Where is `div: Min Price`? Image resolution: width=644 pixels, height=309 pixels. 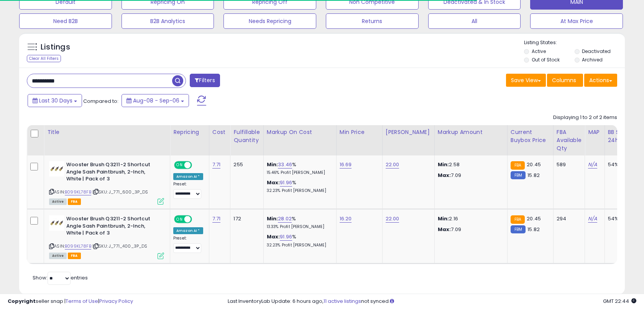 div: Min Price is located at coordinates (359, 132).